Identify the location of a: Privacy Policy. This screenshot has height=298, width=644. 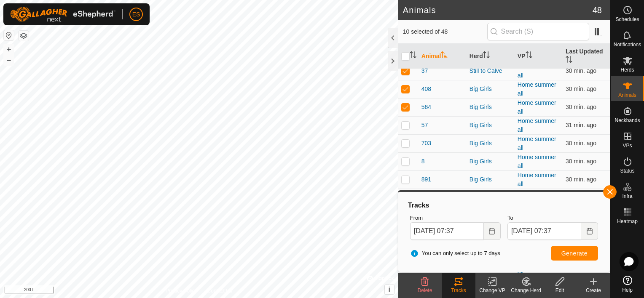
(181, 291).